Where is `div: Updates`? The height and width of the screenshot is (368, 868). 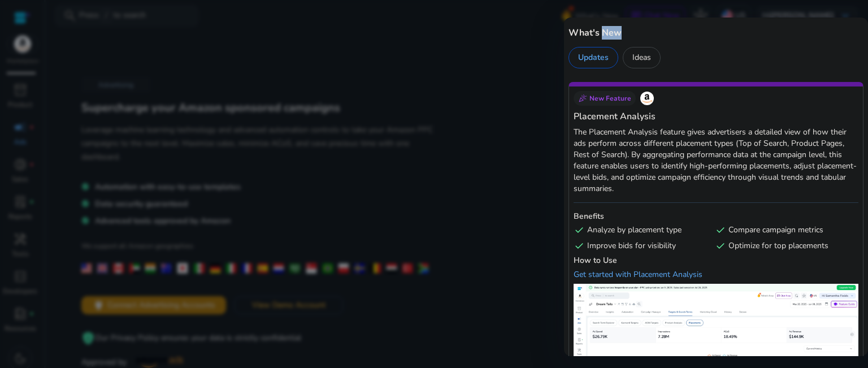 div: Updates is located at coordinates (593, 57).